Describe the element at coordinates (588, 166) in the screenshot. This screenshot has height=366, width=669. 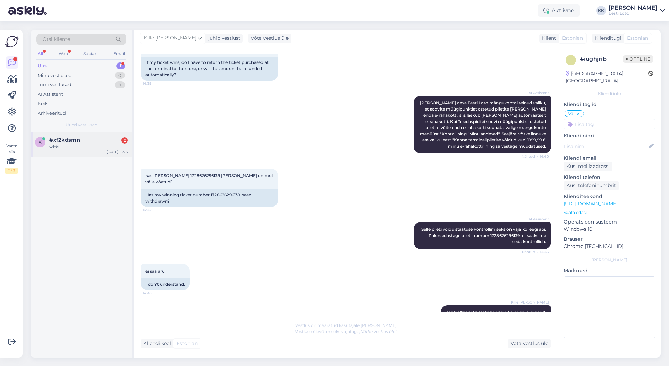
I see `div: Küsi meiliaadressi` at that location.